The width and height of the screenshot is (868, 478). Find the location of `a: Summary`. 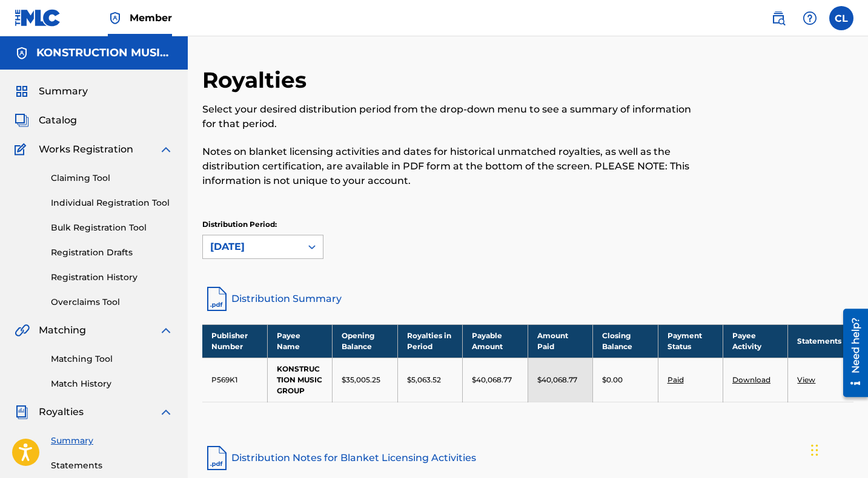

a: Summary is located at coordinates (112, 440).